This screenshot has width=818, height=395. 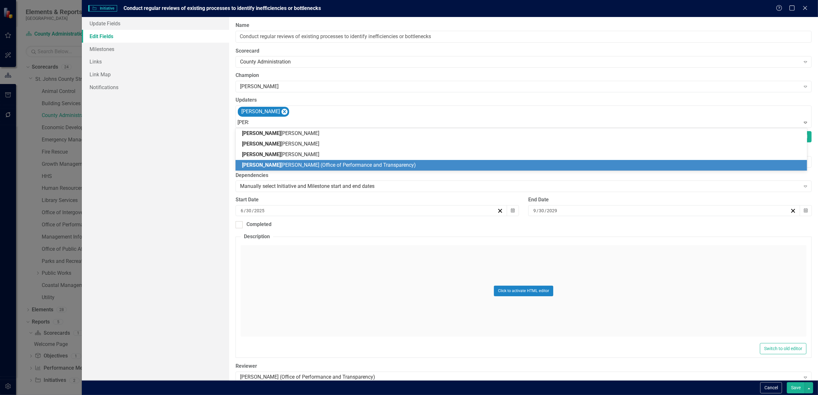 What do you see at coordinates (222, 8) in the screenshot?
I see `span: Conduct regular reviews of existing processes to identify inefficiencies or bottlenecks` at bounding box center [222, 8].